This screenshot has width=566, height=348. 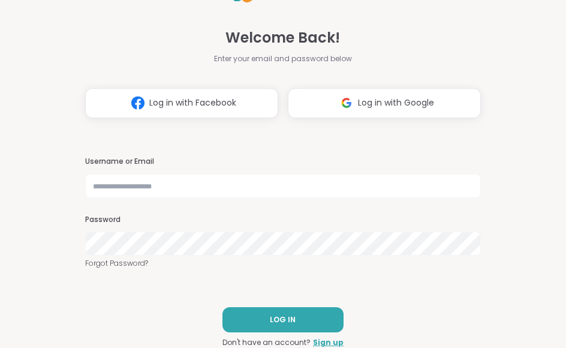 I want to click on span: Log in with Facebook, so click(x=192, y=103).